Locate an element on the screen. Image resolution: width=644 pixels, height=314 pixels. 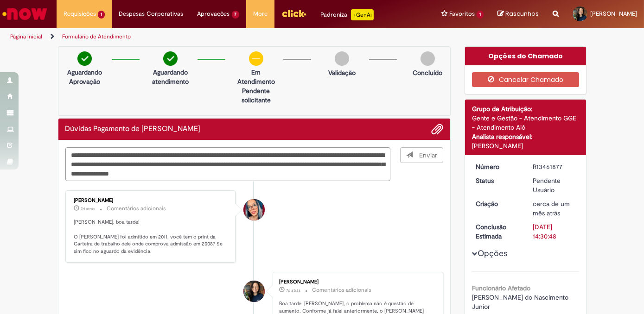
a: Rascunhos is located at coordinates (518, 13).